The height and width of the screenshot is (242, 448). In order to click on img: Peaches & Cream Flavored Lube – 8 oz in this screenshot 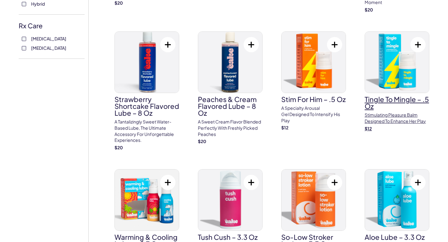, I will do `click(230, 62)`.